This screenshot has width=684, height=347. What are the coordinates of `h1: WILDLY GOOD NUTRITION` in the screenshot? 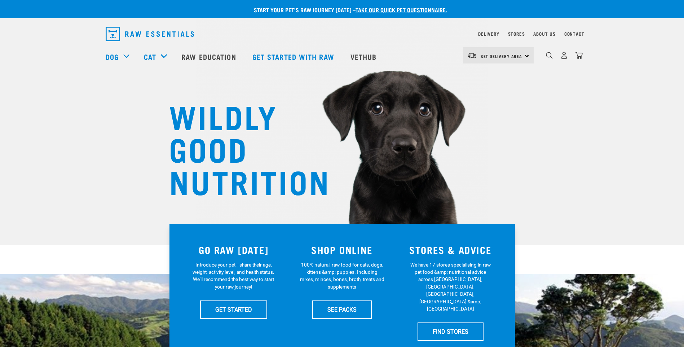 It's located at (241, 148).